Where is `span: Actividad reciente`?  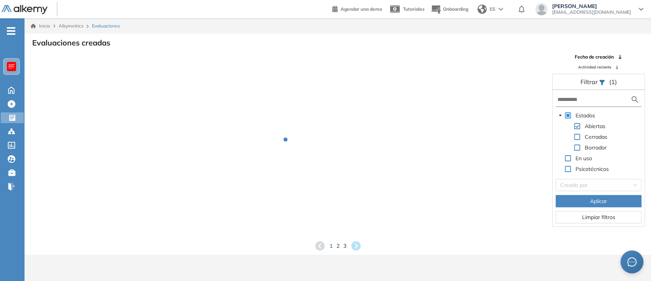 span: Actividad reciente is located at coordinates (594, 67).